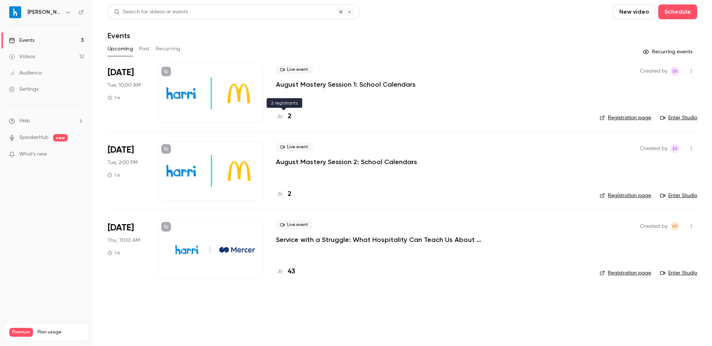 The width and height of the screenshot is (712, 346). Describe the element at coordinates (127, 93) in the screenshot. I see `div: Aug 19 Tue, 10:00 AM (America/New York)` at that location.